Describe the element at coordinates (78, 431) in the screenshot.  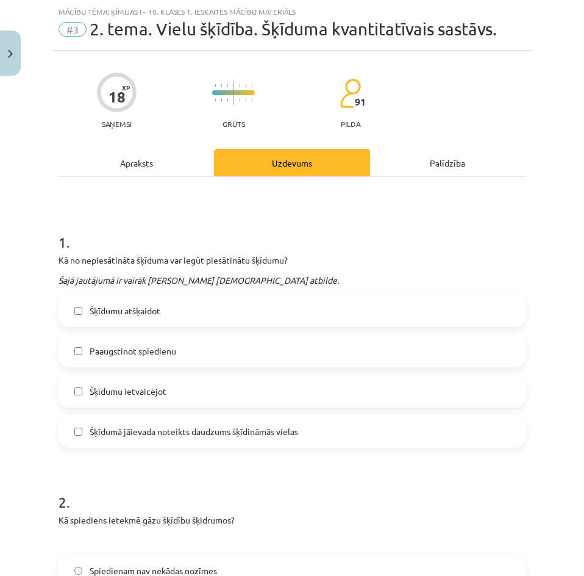
I see `input: Šķīdumā jāievada noteikts daudzums šķīdināmās vielas` at that location.